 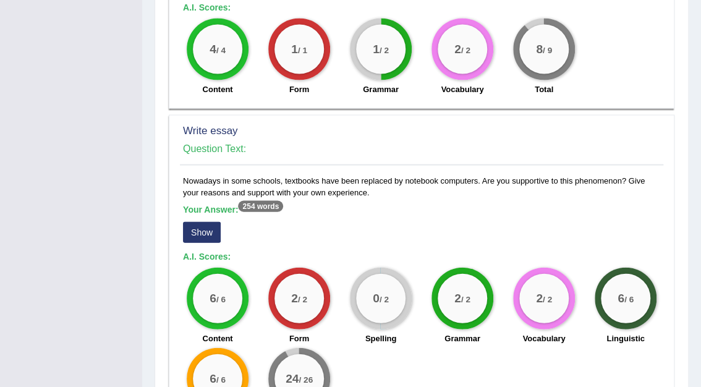 I want to click on big: 8, so click(x=539, y=49).